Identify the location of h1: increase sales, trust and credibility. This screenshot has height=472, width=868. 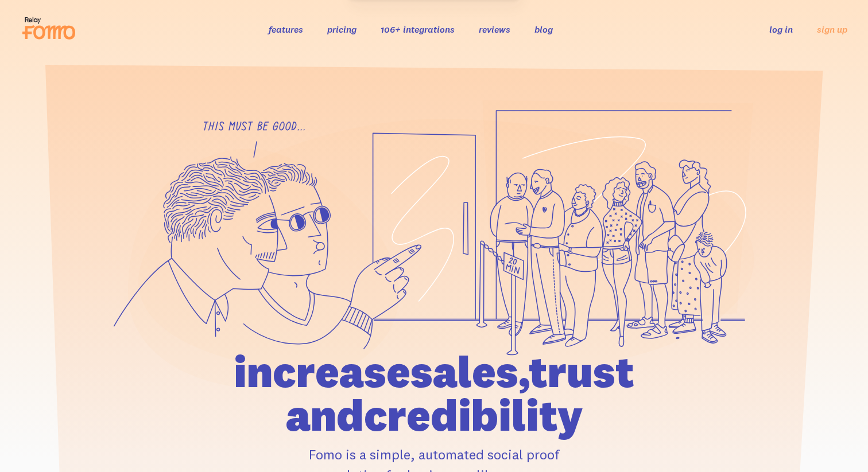
(434, 394).